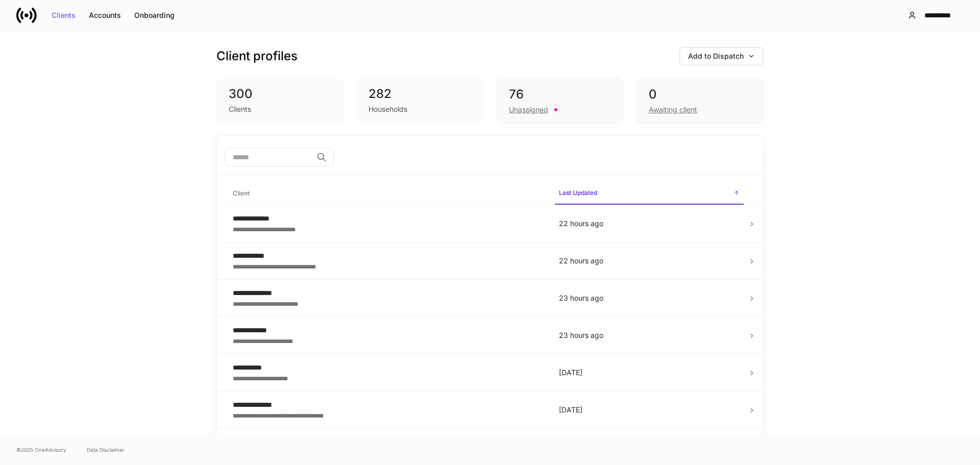 This screenshot has width=980, height=465. What do you see at coordinates (105, 15) in the screenshot?
I see `button: Accounts` at bounding box center [105, 15].